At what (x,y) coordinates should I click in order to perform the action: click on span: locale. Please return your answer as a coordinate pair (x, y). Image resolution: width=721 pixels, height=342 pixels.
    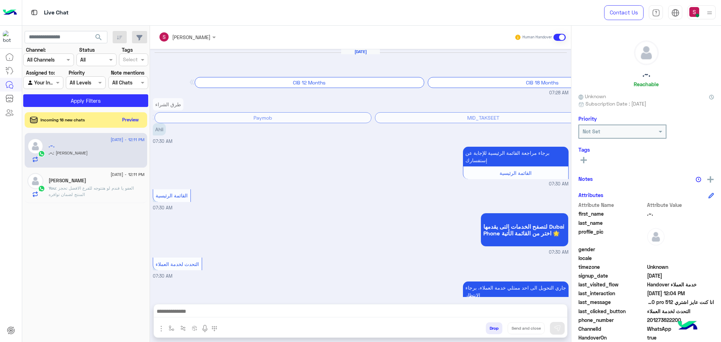
    Looking at the image, I should click on (612, 258).